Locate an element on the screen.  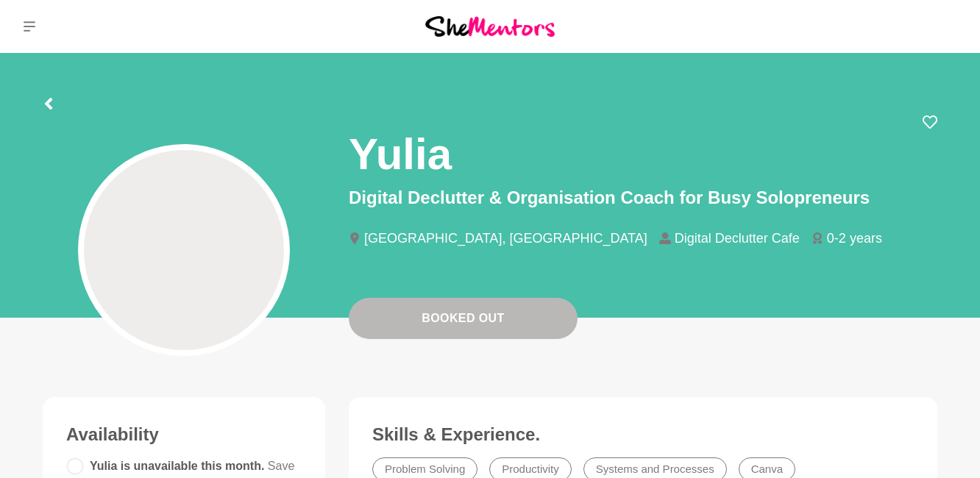
h3: Skills & Experience. is located at coordinates (643, 435).